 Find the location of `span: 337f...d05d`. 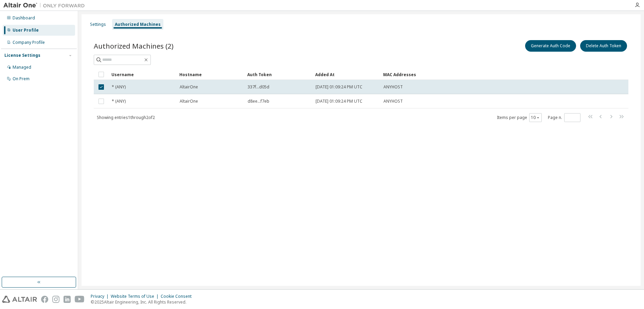

span: 337f...d05d is located at coordinates (258, 87).